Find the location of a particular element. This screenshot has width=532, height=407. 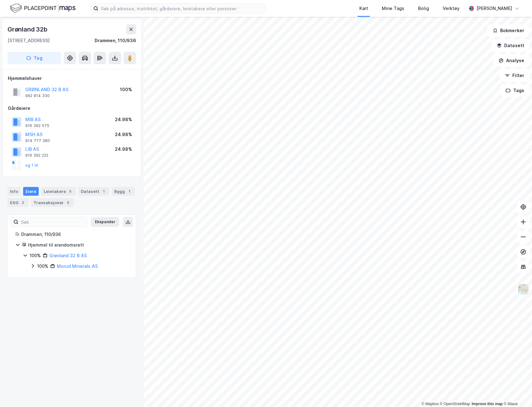

button: Ekspander is located at coordinates (105, 222).